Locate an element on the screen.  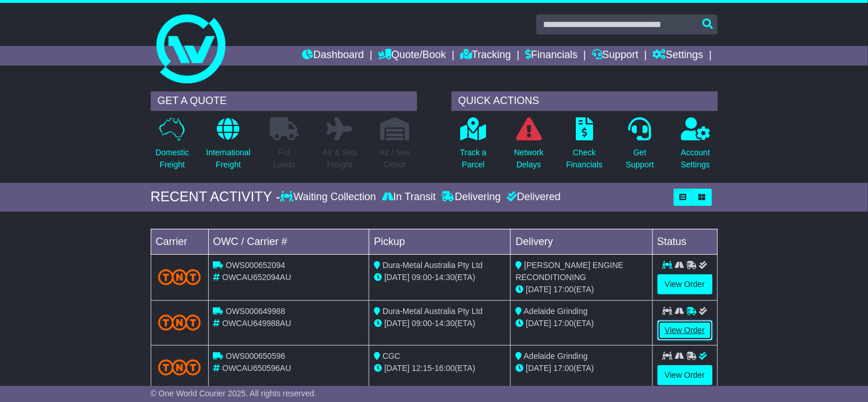
div: GET A QUOTE is located at coordinates (284, 101).